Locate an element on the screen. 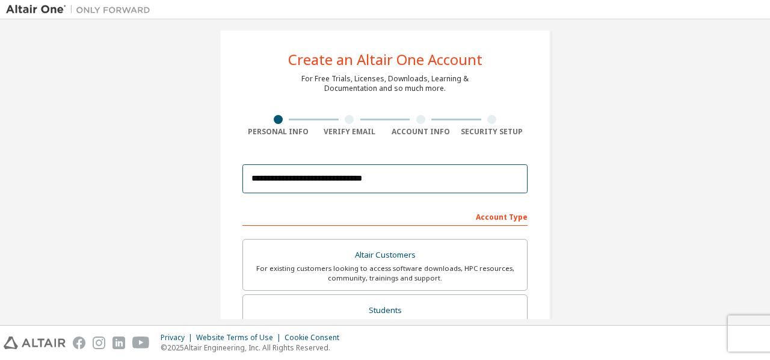 Image resolution: width=770 pixels, height=360 pixels. img: linkedin.svg is located at coordinates (118, 342).